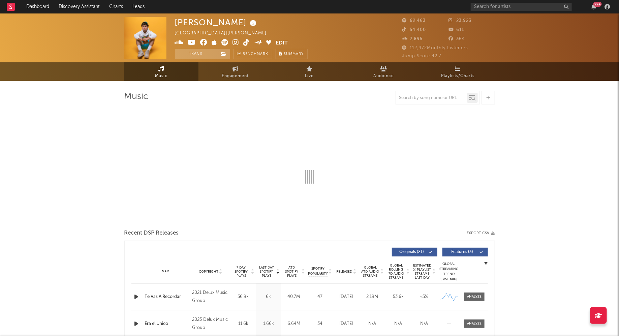 This screenshot has width=619, height=336. What do you see at coordinates (462, 252) in the screenshot?
I see `span: Features ( 3 )` at bounding box center [462, 252].